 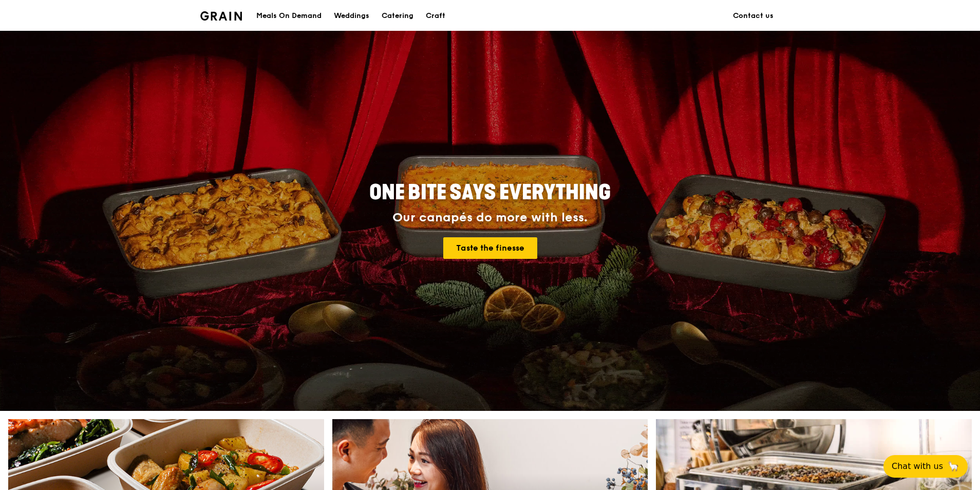 What do you see at coordinates (397, 16) in the screenshot?
I see `div: Catering` at bounding box center [397, 16].